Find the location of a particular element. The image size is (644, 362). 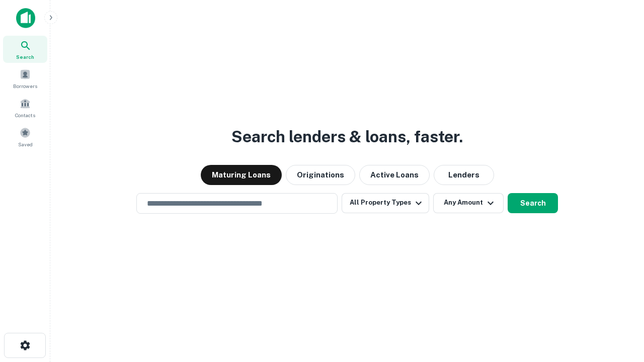

button: Maturing Loans is located at coordinates (241, 175).